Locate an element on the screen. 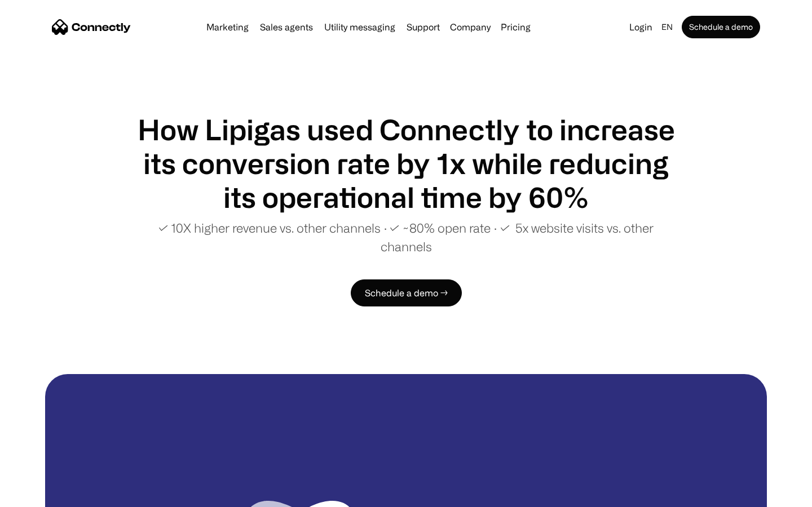 This screenshot has height=507, width=812. a: Utility messaging is located at coordinates (360, 27).